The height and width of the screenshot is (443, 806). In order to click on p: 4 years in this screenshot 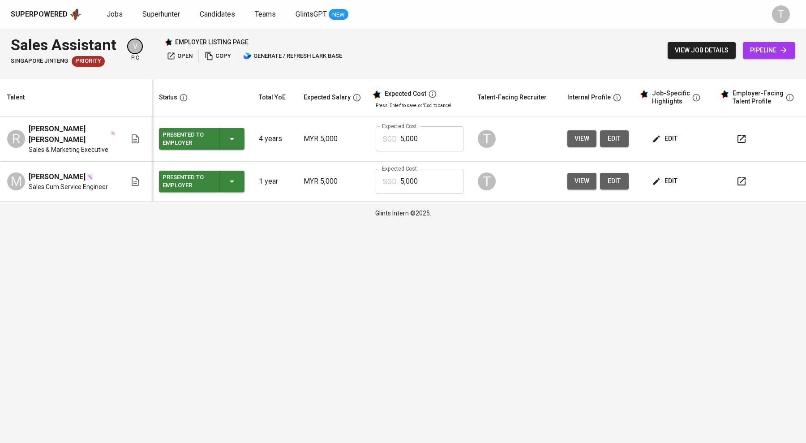, I will do `click(274, 139)`.